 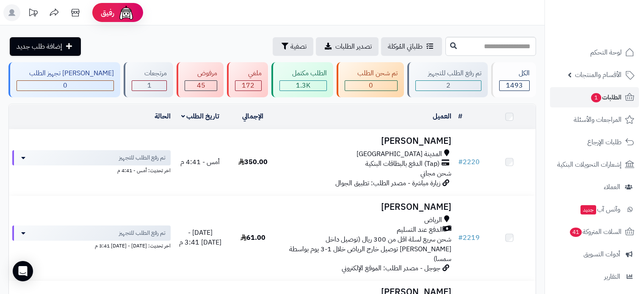 I want to click on span: جوجل - مصدر الطلب: الموقع الإلكتروني, so click(x=391, y=268).